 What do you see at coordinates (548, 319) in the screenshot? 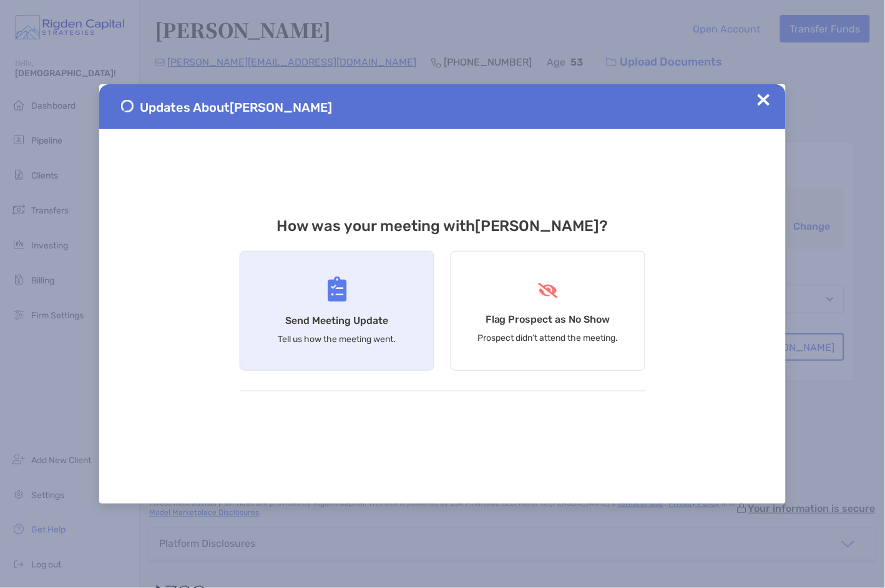
I see `h4: Flag Prospect as No Show` at bounding box center [548, 319].